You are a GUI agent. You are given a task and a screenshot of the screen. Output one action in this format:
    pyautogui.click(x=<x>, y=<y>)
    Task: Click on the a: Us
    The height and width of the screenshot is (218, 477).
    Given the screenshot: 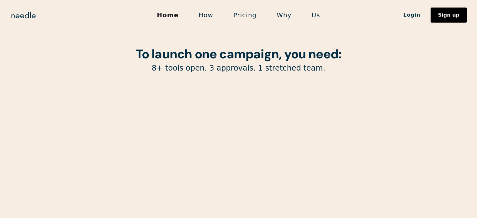 What is the action you would take?
    pyautogui.click(x=316, y=15)
    